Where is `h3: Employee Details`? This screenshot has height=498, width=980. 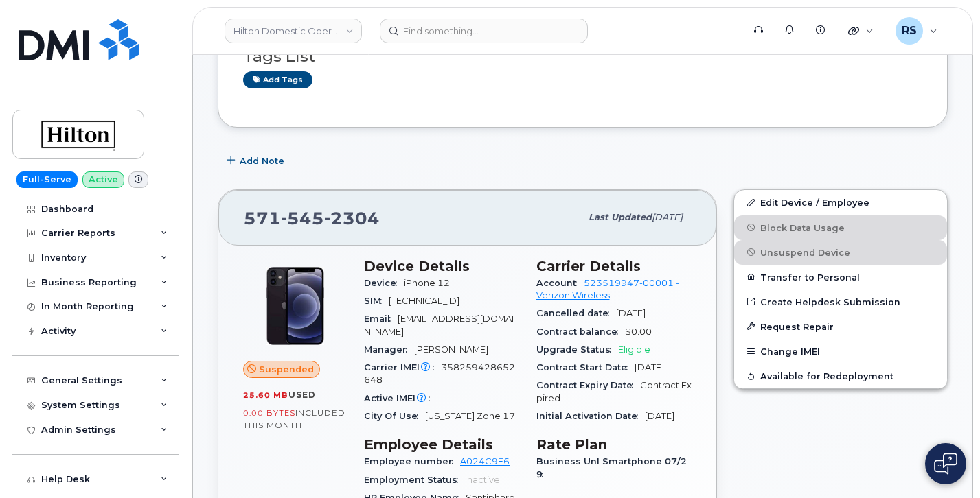 h3: Employee Details is located at coordinates (442, 445).